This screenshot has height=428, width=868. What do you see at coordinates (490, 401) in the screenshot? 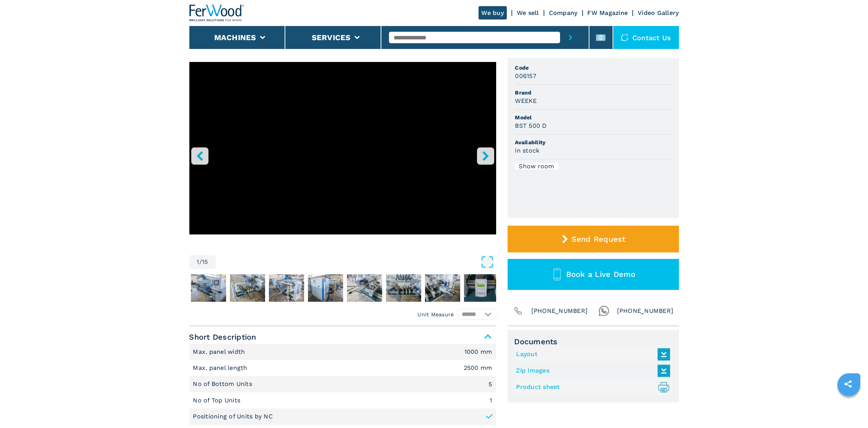
I see `em: 1` at bounding box center [490, 401].